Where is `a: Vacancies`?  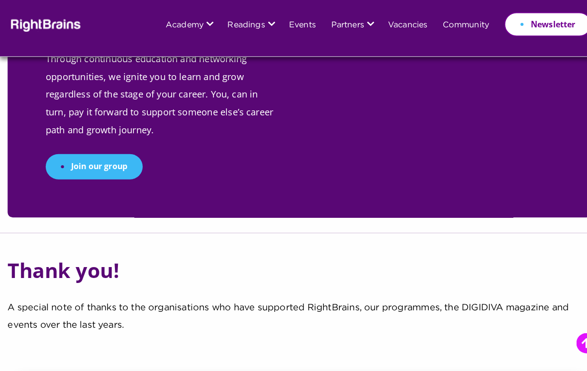
a: Vacancies is located at coordinates (399, 25).